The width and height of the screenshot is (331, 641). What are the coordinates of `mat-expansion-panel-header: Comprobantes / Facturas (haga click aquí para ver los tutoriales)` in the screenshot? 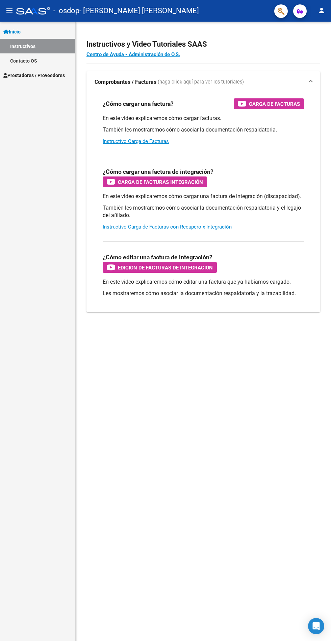 It's located at (204, 82).